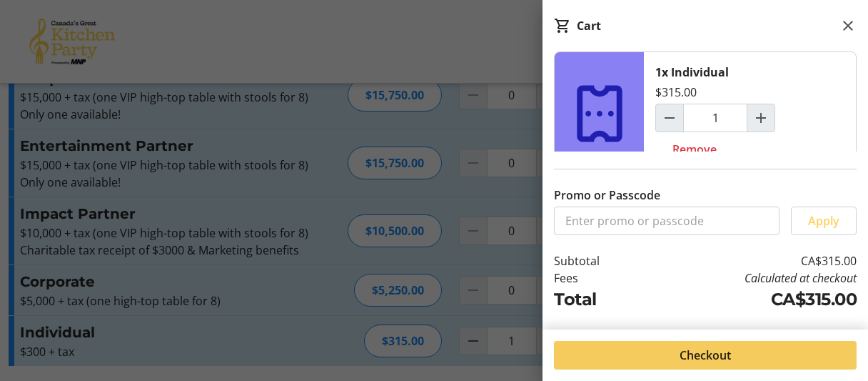  Describe the element at coordinates (706, 355) in the screenshot. I see `button: Checkout` at that location.